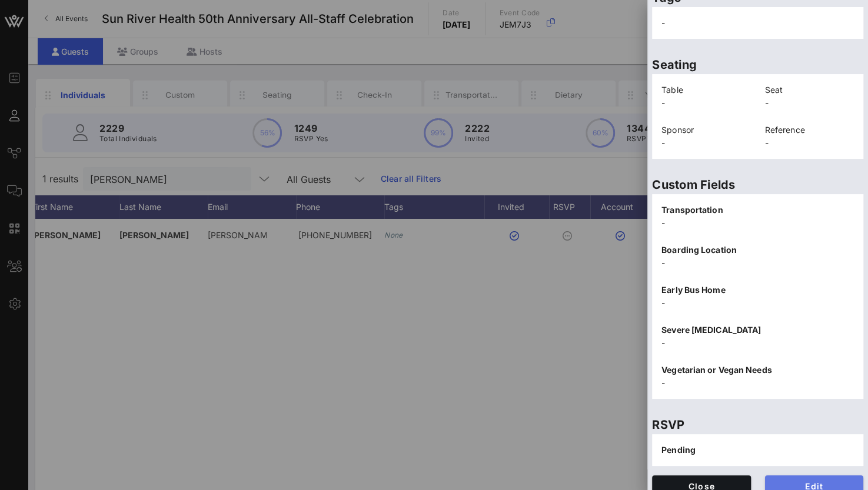 This screenshot has width=868, height=490. I want to click on span: Pending, so click(679, 449).